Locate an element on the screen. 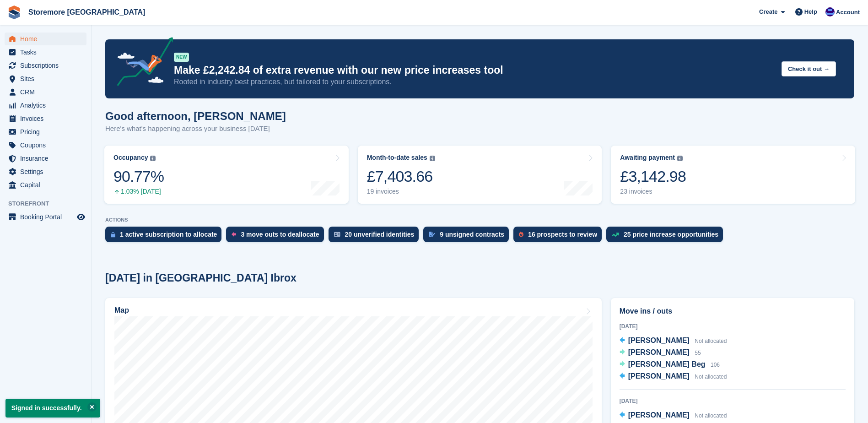 Image resolution: width=868 pixels, height=423 pixels. span: Insurance is located at coordinates (47, 158).